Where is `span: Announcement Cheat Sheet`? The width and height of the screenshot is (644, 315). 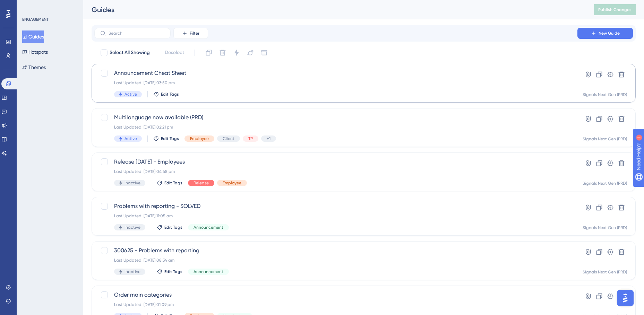 span: Announcement Cheat Sheet is located at coordinates (336, 73).